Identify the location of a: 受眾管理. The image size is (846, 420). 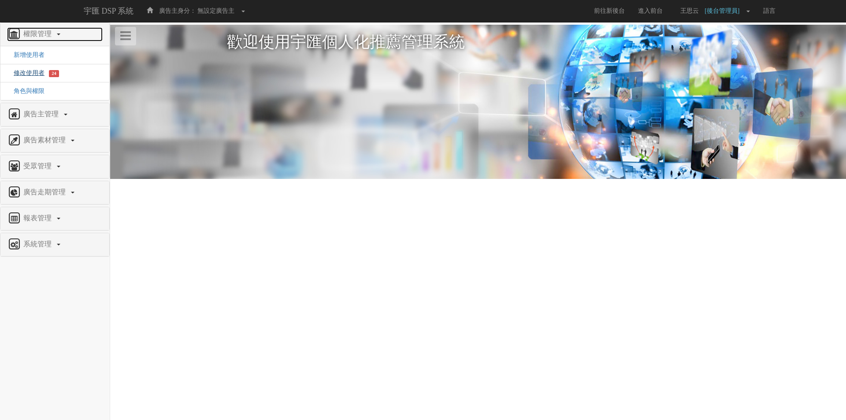
(55, 167).